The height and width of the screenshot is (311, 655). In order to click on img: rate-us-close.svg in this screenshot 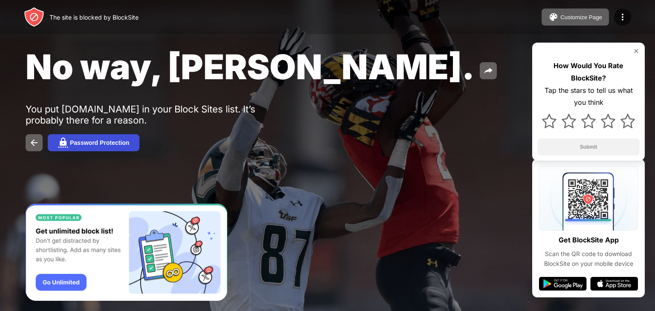, I will do `click(636, 51)`.